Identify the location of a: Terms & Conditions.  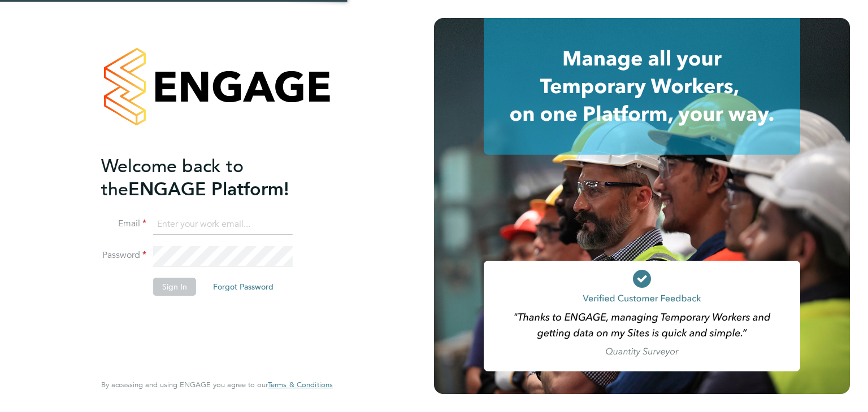
(300, 385).